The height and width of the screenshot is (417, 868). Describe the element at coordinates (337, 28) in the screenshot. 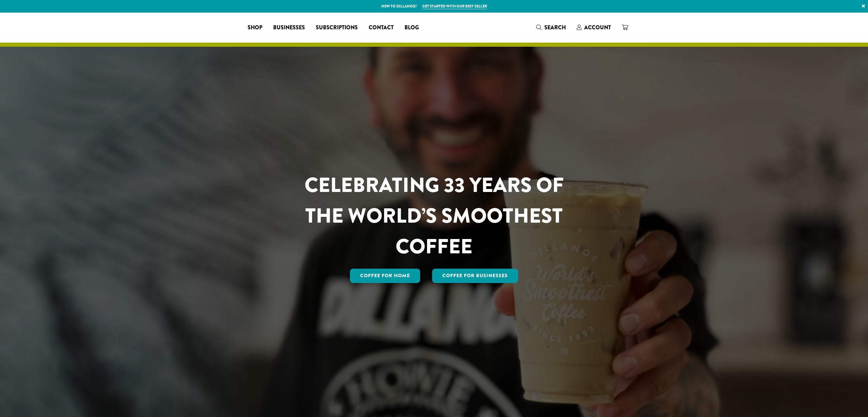

I see `span: Subscriptions` at that location.